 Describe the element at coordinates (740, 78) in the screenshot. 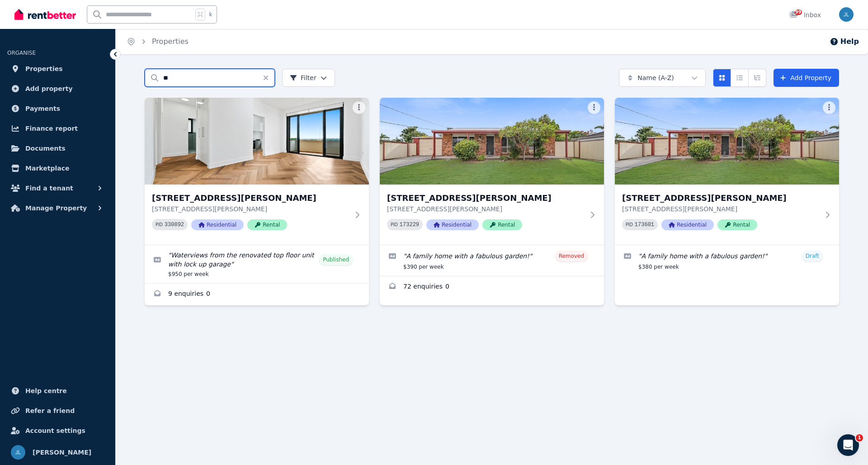

I see `div: View options` at that location.